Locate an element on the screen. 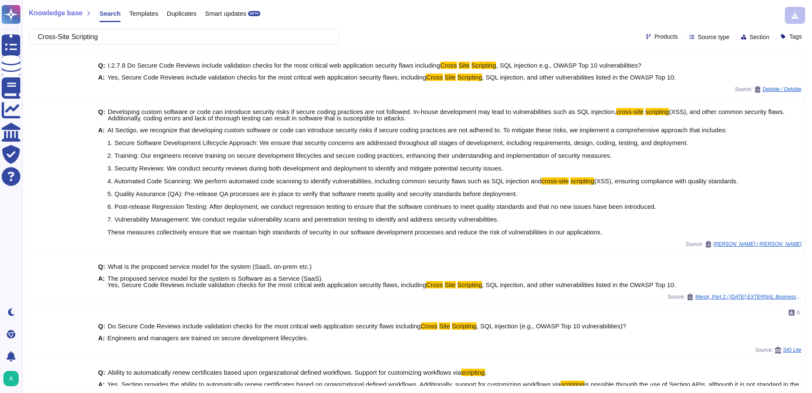  span: (XSS), ensuring compliance with quality standards. 5. Quality Assurance (QA): Pre-release QA proc... is located at coordinates (423, 206).